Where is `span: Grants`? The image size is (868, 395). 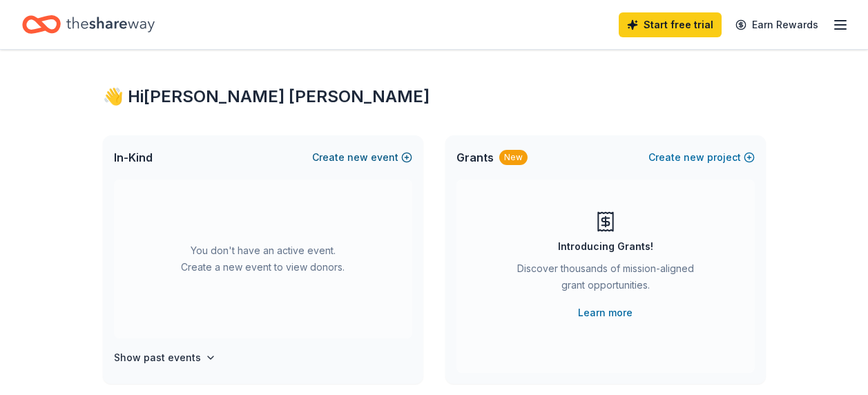
span: Grants is located at coordinates (475, 158).